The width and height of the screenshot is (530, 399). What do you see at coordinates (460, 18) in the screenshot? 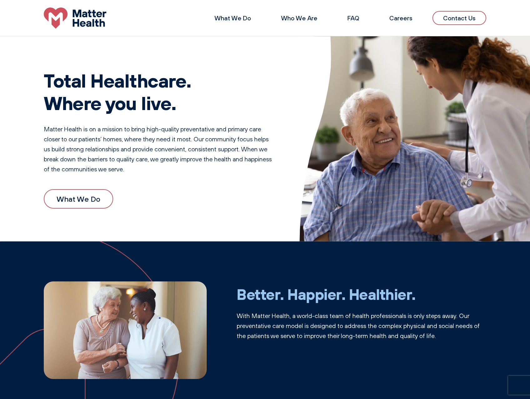
I see `a: Contact Us` at bounding box center [460, 18].